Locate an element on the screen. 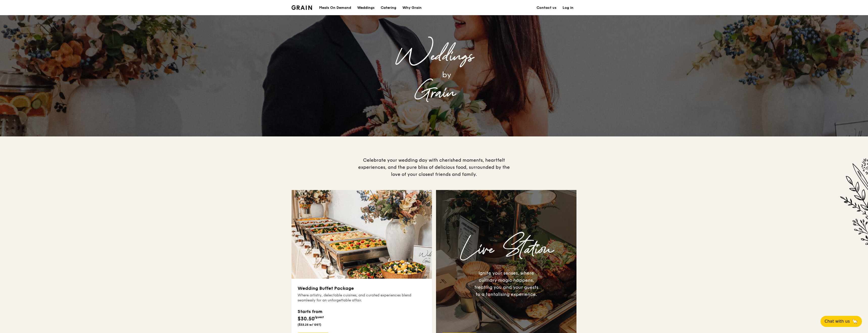  span: Chat with us is located at coordinates (837, 321).